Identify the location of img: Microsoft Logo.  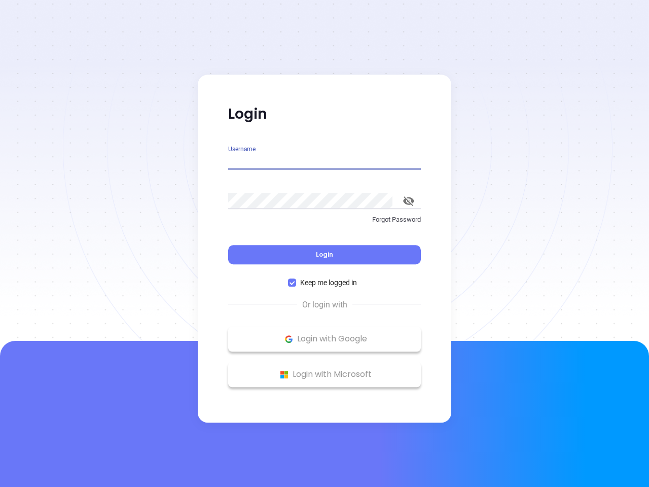
(284, 374).